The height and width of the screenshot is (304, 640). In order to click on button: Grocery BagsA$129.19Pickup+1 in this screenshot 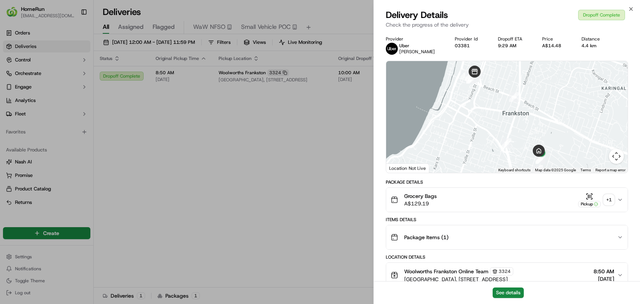, I will do `click(507, 200)`.